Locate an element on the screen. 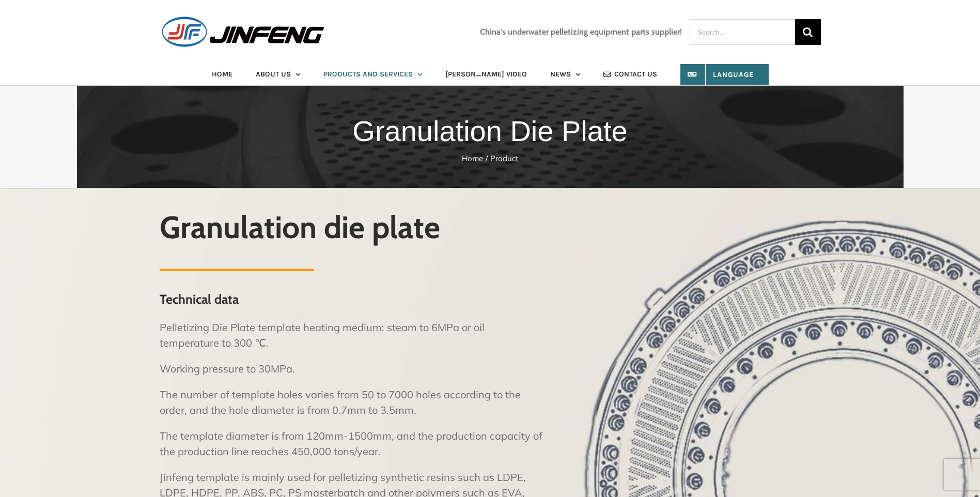 The height and width of the screenshot is (497, 980). p: Working pressure to 30MPa. is located at coordinates (353, 368).